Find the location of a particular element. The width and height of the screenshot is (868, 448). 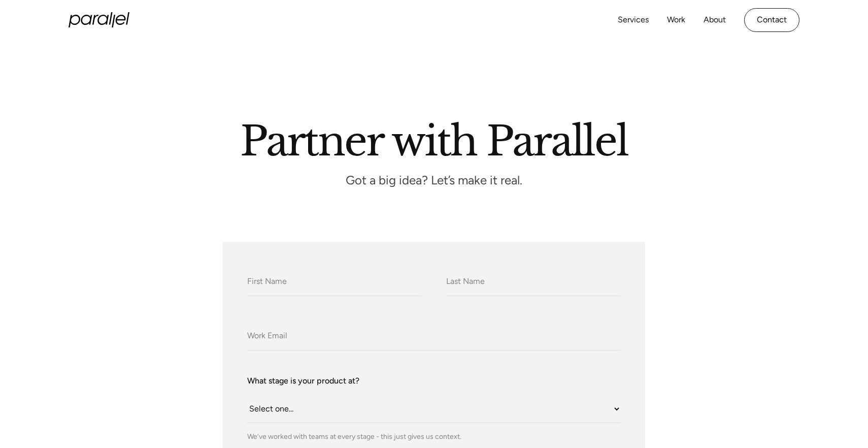

a: Contact is located at coordinates (772, 20).